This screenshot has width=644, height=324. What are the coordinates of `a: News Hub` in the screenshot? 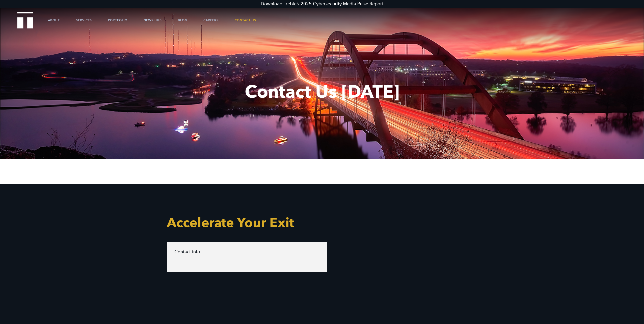 It's located at (152, 20).